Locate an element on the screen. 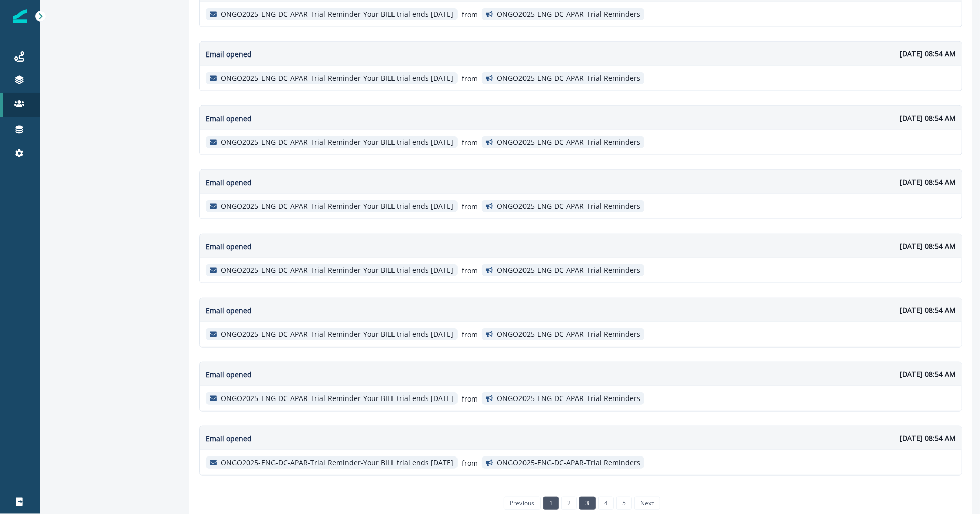 This screenshot has width=980, height=514. a: Page 4 is located at coordinates (606, 503).